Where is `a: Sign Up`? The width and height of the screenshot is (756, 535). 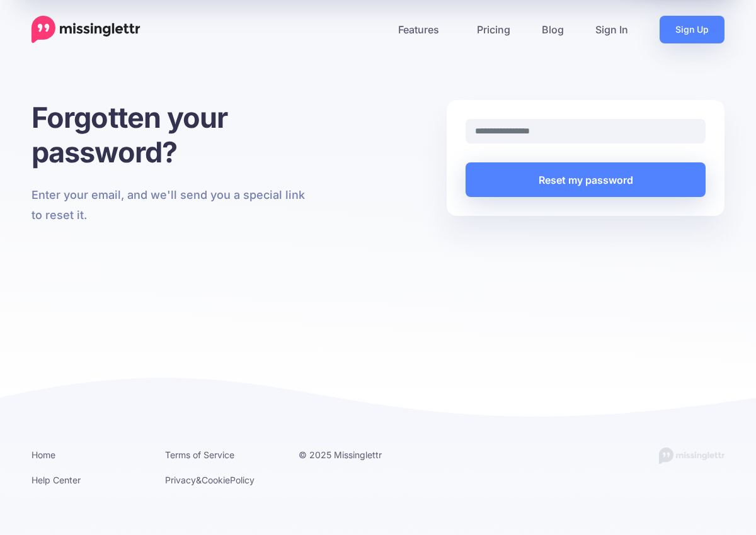 a: Sign Up is located at coordinates (692, 29).